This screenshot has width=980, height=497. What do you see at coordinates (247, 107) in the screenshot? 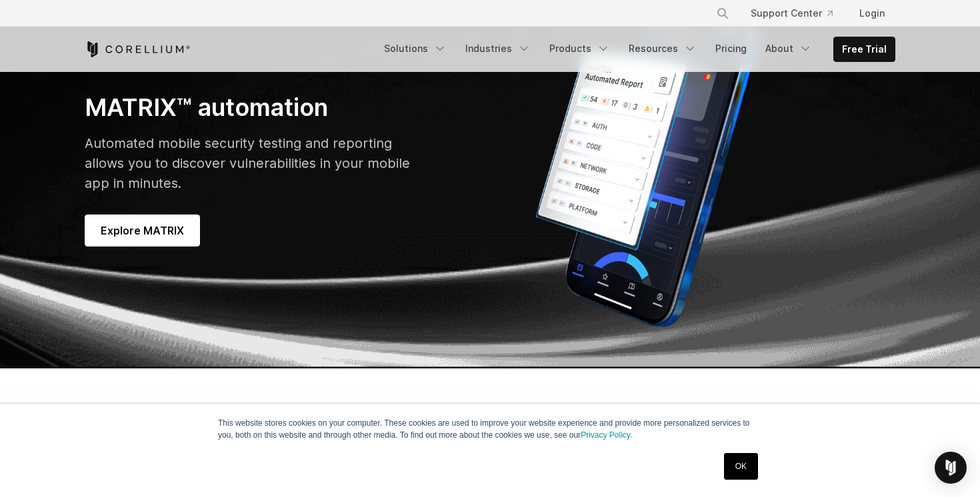
I see `h3: MATRIX™ automation` at bounding box center [247, 107].